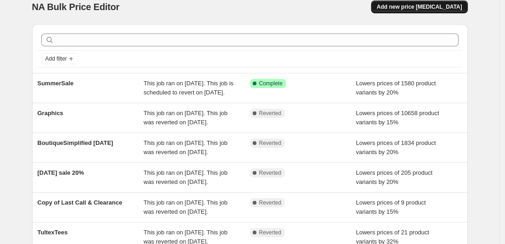 The image size is (505, 244). What do you see at coordinates (60, 59) in the screenshot?
I see `button: Add filter` at bounding box center [60, 59].